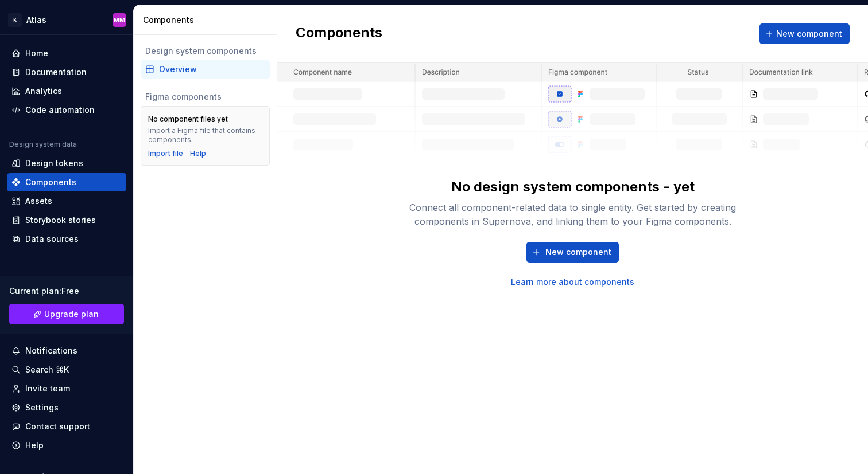 The width and height of the screenshot is (868, 474). Describe the element at coordinates (572, 282) in the screenshot. I see `a: Learn more about components` at that location.